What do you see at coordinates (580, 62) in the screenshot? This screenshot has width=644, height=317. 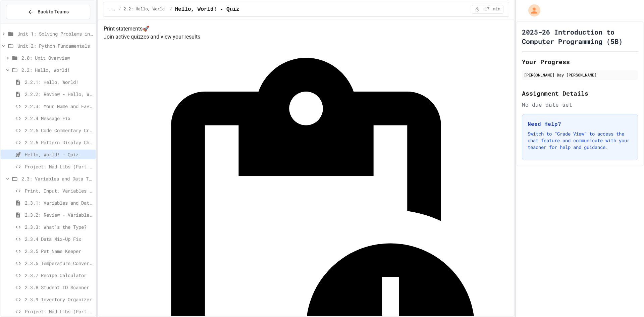 I see `h2: Your Progress` at bounding box center [580, 62].